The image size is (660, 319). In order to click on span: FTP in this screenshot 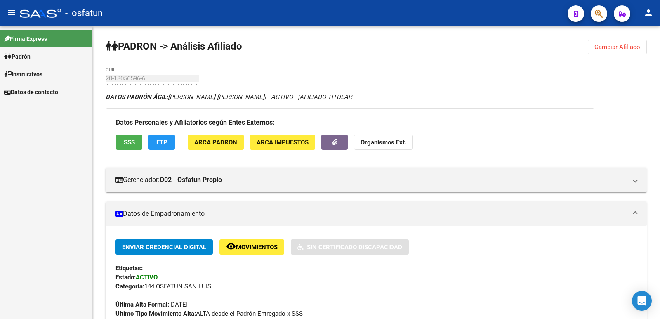, I will do `click(162, 142)`.